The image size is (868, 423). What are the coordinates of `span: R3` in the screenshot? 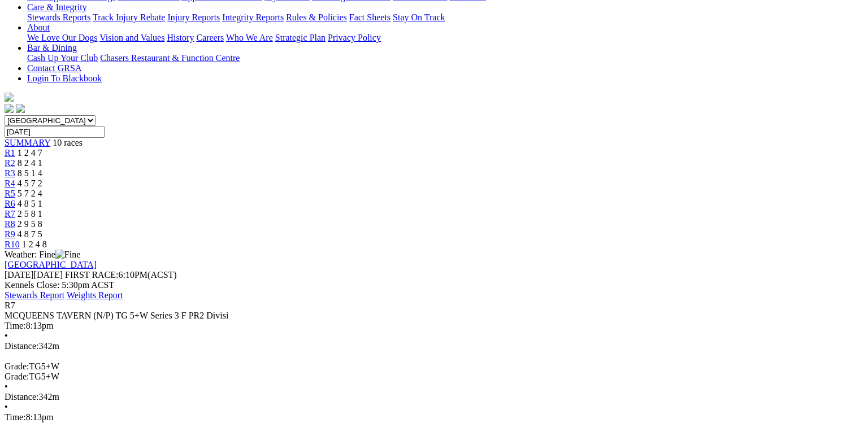 It's located at (10, 173).